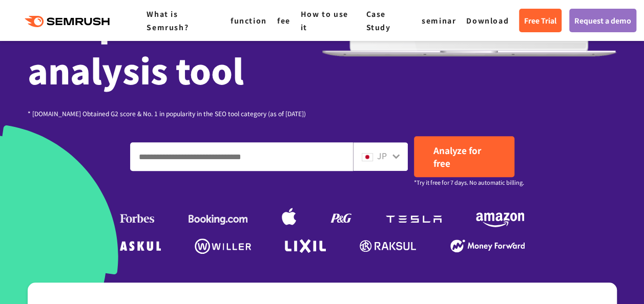  What do you see at coordinates (469, 182) in the screenshot?
I see `small: *Try it free for 7 days. No automatic billing.` at bounding box center [469, 182].